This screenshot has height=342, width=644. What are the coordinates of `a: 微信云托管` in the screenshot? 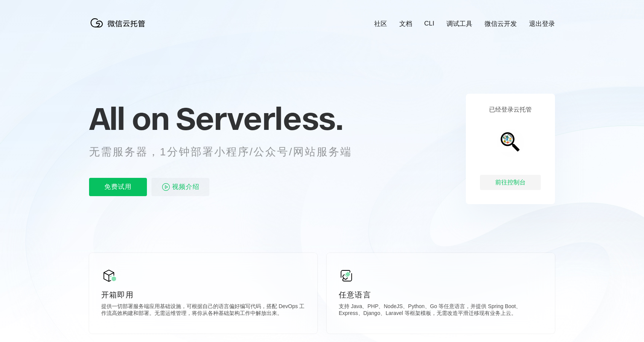 It's located at (119, 28).